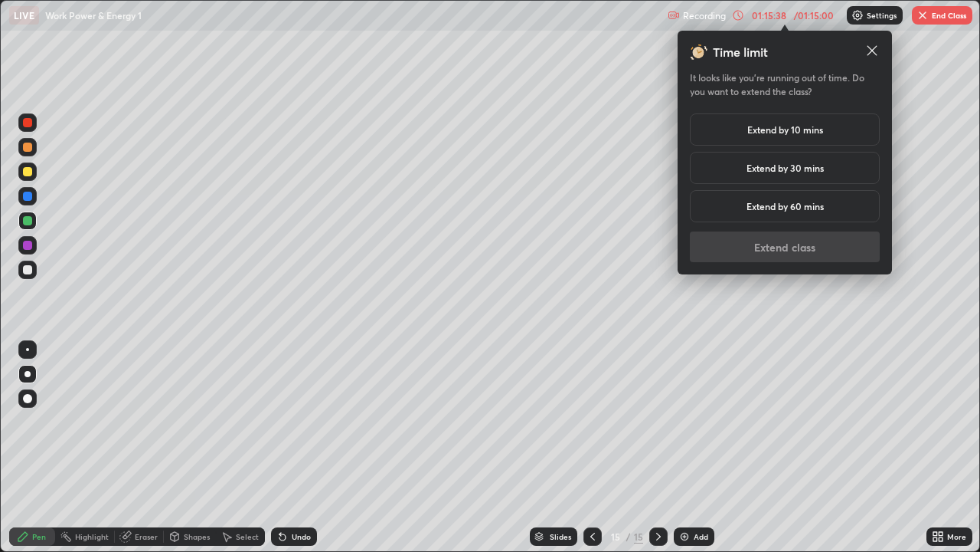 This screenshot has height=552, width=980. Describe the element at coordinates (705, 15) in the screenshot. I see `p: Recording` at that location.